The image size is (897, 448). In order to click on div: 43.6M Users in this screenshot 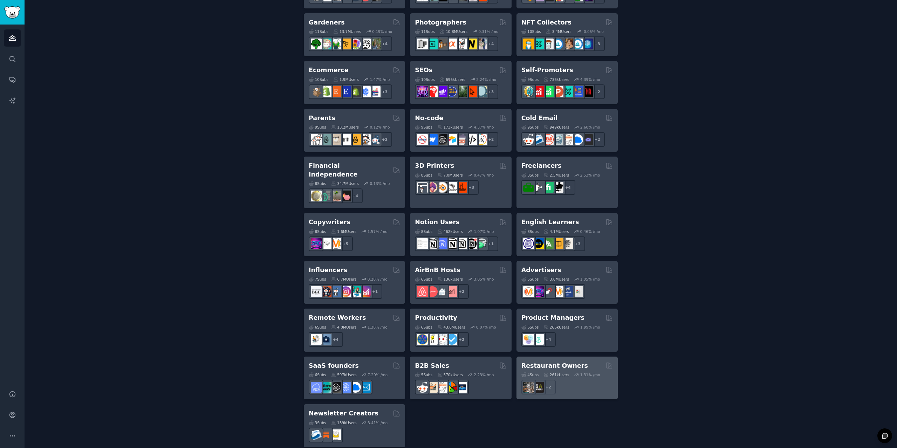, I will do `click(451, 327)`.